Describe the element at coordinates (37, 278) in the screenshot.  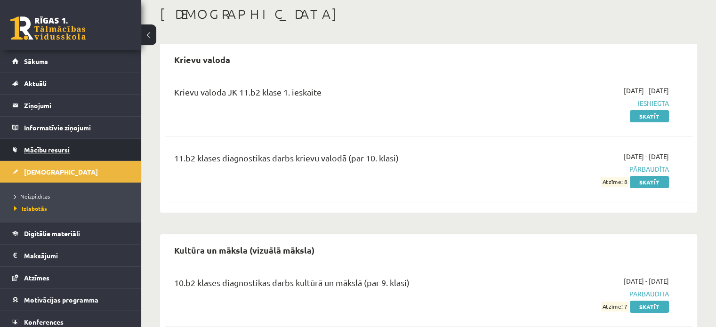
I see `span: Atzīmes` at that location.